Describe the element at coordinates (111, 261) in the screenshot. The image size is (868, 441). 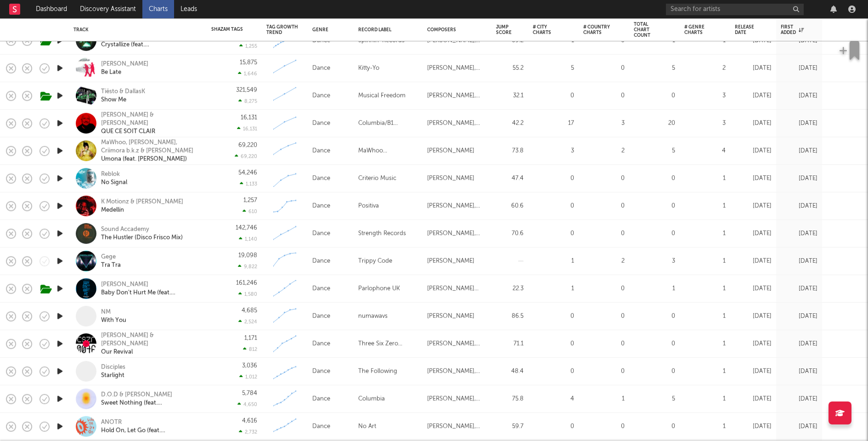
I see `a: GegeTra Tra` at that location.